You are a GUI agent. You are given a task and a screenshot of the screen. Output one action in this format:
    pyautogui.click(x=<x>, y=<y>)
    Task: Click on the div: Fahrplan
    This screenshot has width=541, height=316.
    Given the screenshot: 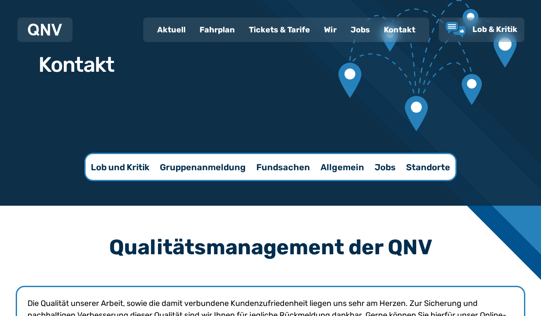 What is the action you would take?
    pyautogui.click(x=217, y=30)
    